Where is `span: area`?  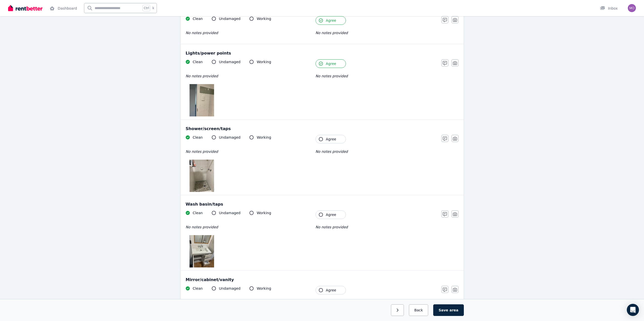
span: area is located at coordinates (454, 311).